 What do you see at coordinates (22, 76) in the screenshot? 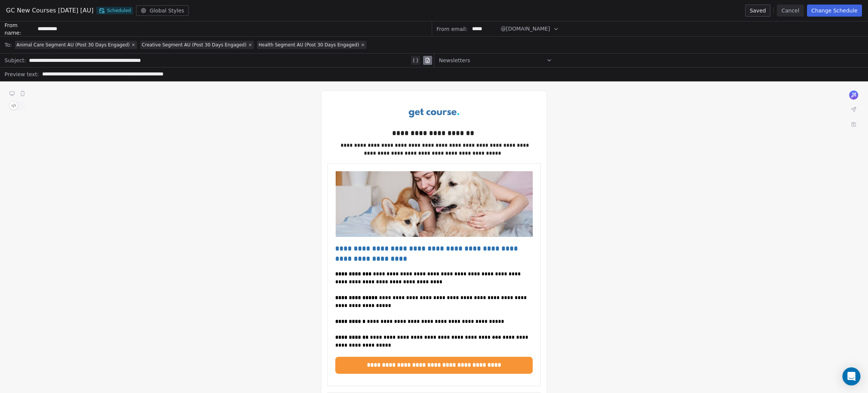
I see `span: Preview text:` at bounding box center [22, 76].